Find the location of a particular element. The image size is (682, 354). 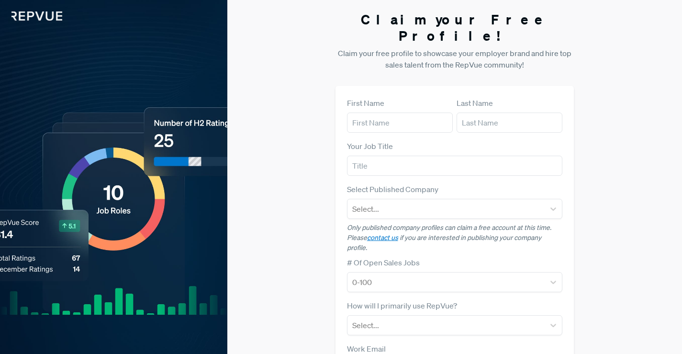

p: Claim your free profile to showcase your employer brand and hire top sales talent from the RepVue... is located at coordinates (455, 59).